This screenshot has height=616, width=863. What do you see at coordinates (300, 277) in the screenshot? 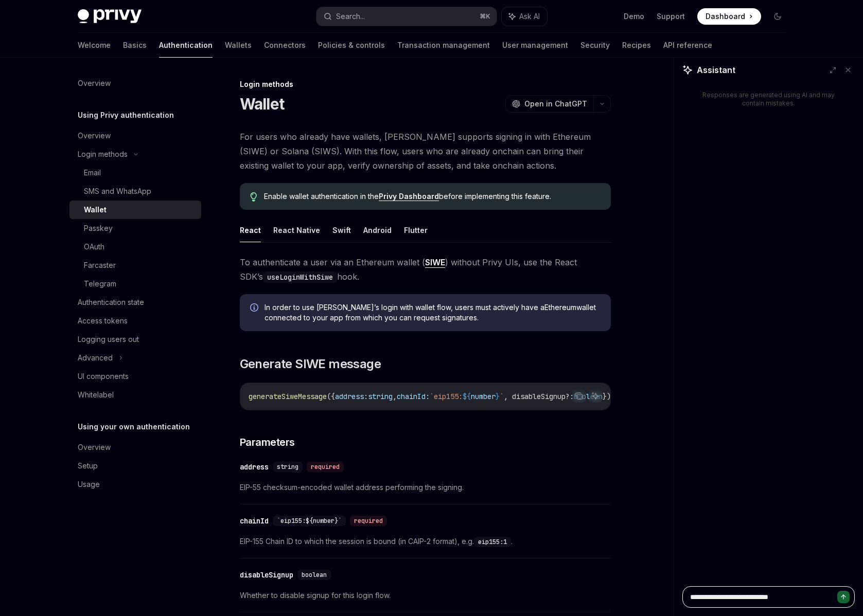
I see `code: useLoginWithSiwe` at bounding box center [300, 277].